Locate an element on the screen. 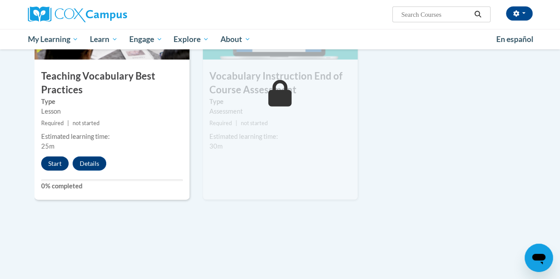  a: Engage is located at coordinates (146, 39).